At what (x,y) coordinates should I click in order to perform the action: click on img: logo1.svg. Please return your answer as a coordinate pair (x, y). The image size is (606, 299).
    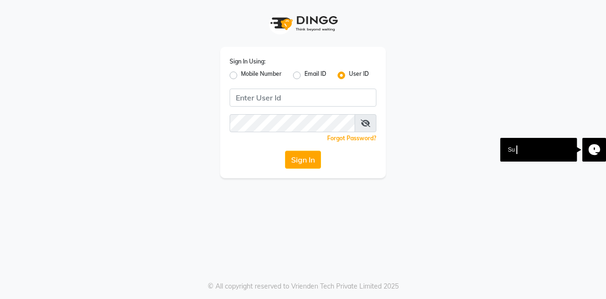
    Looking at the image, I should click on (303, 23).